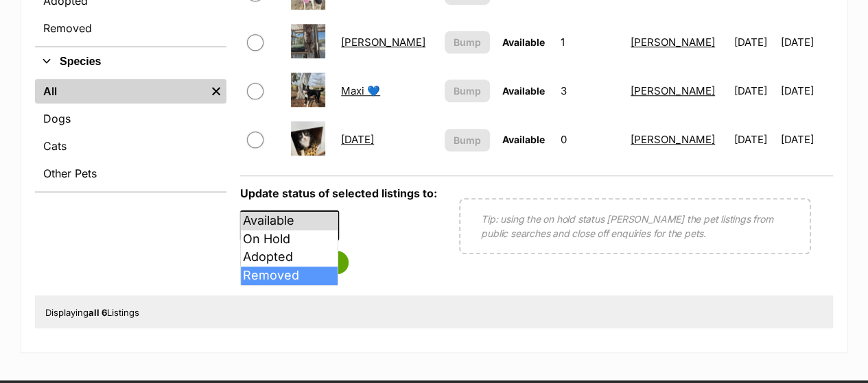 The height and width of the screenshot is (383, 868). What do you see at coordinates (590, 91) in the screenshot?
I see `td: 3` at bounding box center [590, 91].